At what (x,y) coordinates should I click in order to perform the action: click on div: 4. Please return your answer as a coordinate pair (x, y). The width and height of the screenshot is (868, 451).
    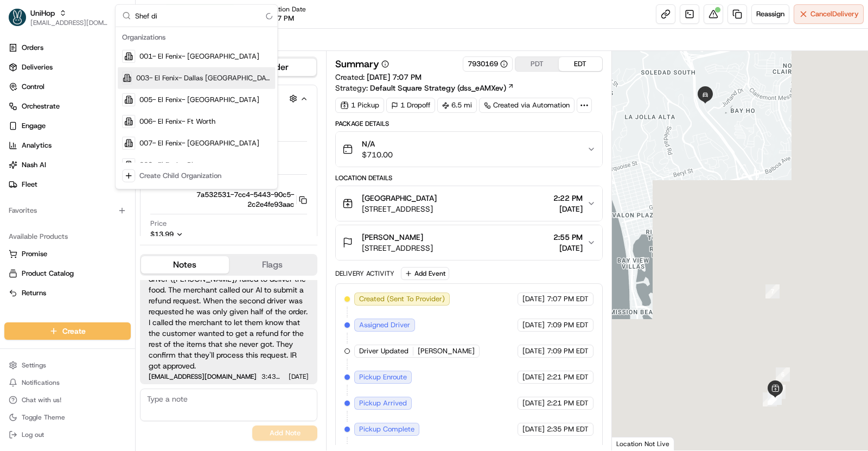
    Looking at the image, I should click on (775, 397).